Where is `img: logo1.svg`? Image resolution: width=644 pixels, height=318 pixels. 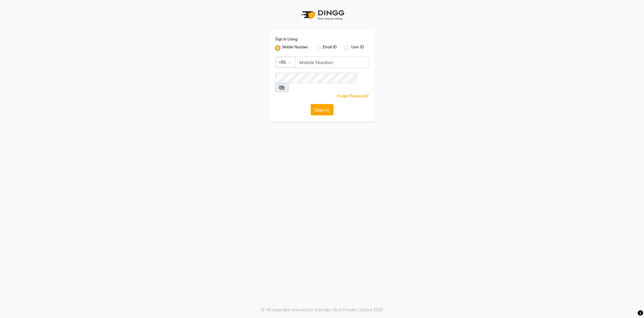
img: logo1.svg is located at coordinates (322, 15).